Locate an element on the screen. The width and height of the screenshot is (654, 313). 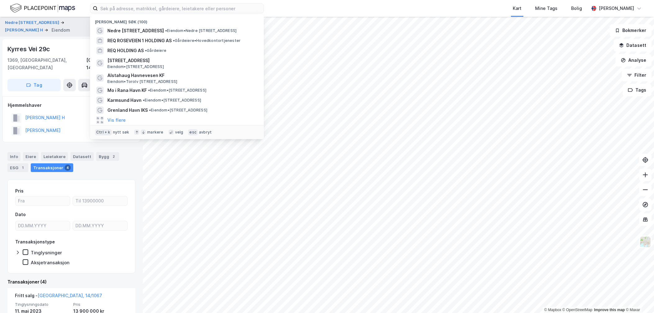
span: REQ ROSEVEIEN 1 HOLDING AS is located at coordinates (139, 41).